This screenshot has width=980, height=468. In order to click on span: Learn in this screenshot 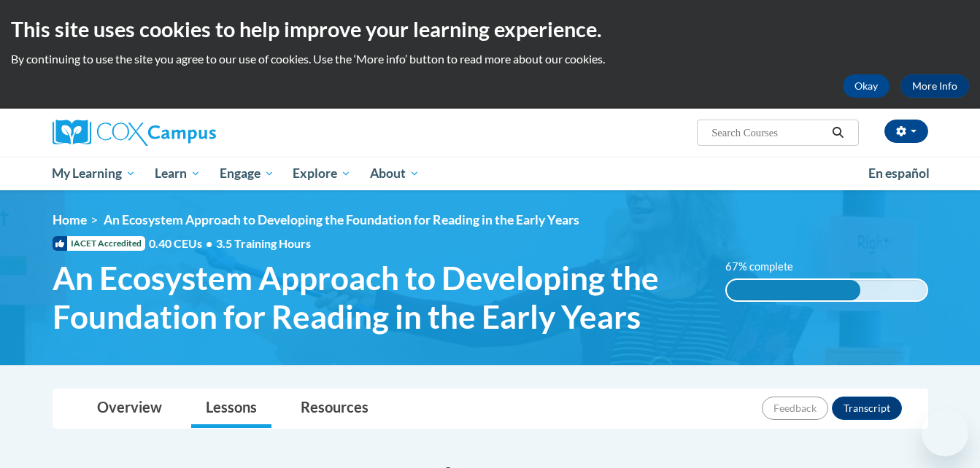, I will do `click(177, 174)`.